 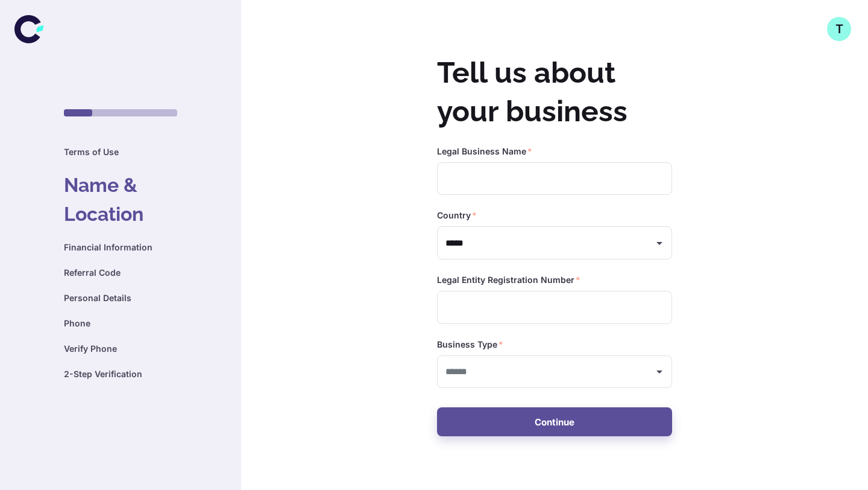 What do you see at coordinates (121, 348) in the screenshot?
I see `h6: Verify Phone` at bounding box center [121, 348].